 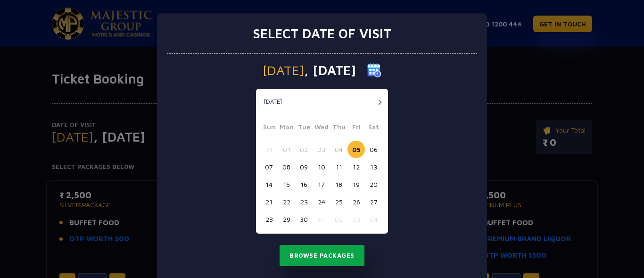 I want to click on button: 23, so click(x=304, y=202).